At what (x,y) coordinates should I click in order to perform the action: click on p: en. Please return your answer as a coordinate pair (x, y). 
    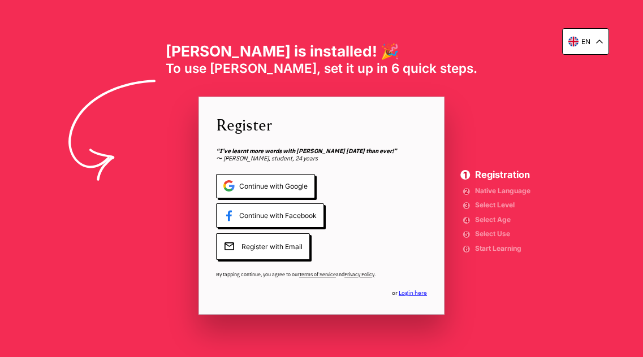
    Looking at the image, I should click on (585, 41).